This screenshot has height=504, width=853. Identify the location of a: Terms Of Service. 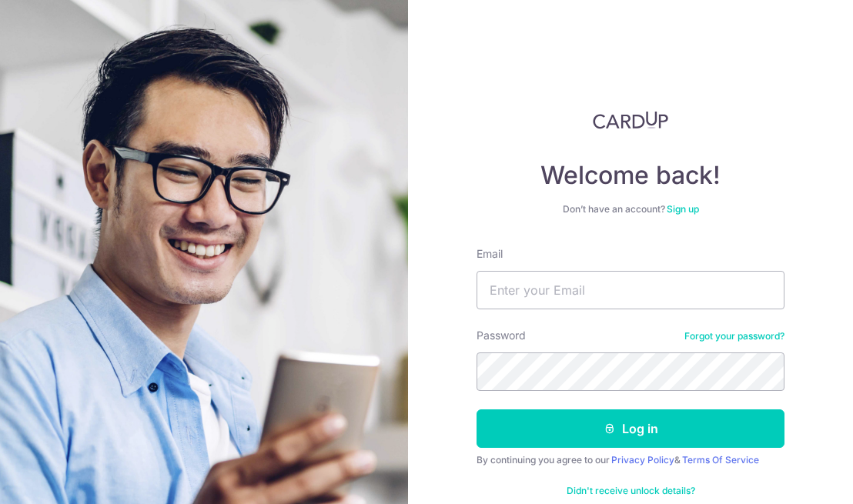
(721, 460).